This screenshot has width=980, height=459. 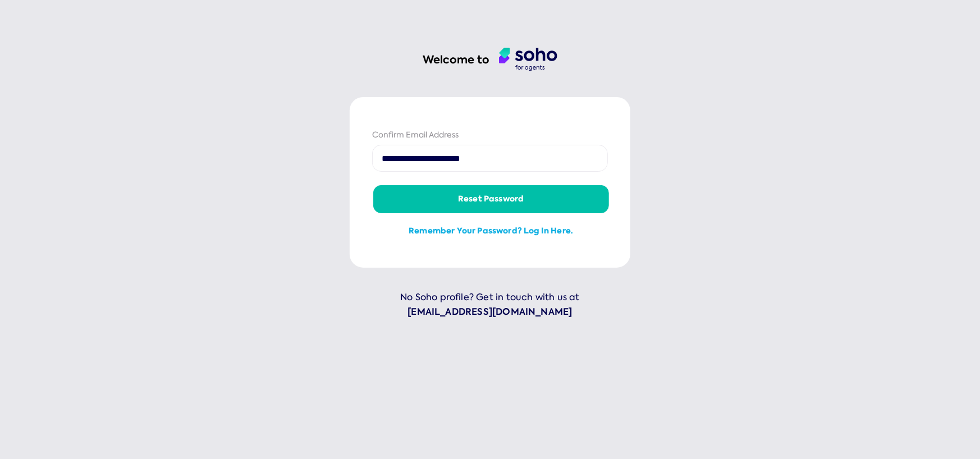 I want to click on p: No Soho profile? Get in touch with us at, so click(x=490, y=304).